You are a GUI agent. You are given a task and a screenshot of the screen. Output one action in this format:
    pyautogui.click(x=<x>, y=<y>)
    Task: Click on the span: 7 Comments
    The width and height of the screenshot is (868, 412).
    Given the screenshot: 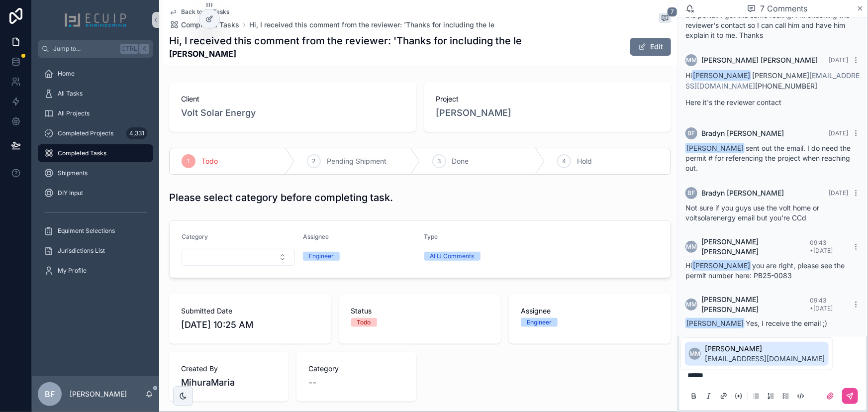 What is the action you would take?
    pyautogui.click(x=783, y=9)
    